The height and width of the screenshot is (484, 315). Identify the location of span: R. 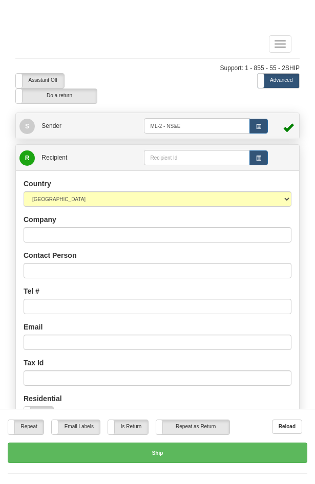
(27, 158).